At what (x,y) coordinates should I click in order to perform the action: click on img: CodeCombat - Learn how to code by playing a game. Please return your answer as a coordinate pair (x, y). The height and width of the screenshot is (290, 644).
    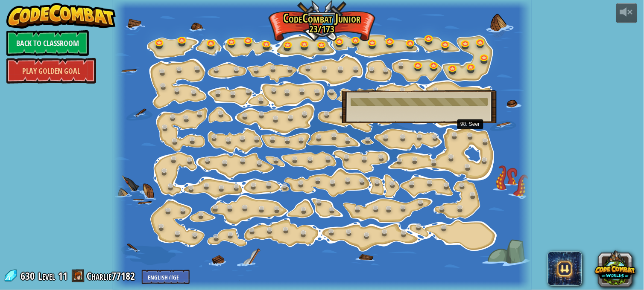
    Looking at the image, I should click on (61, 16).